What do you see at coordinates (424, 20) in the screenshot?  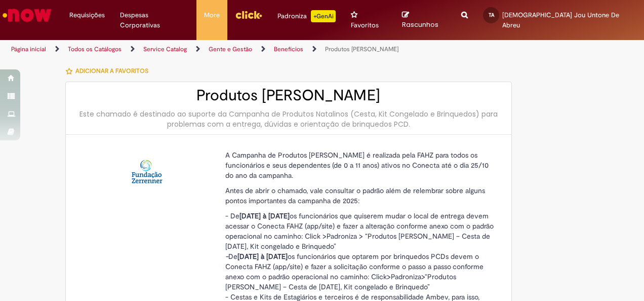 I see `a: Rascunhos` at bounding box center [424, 20].